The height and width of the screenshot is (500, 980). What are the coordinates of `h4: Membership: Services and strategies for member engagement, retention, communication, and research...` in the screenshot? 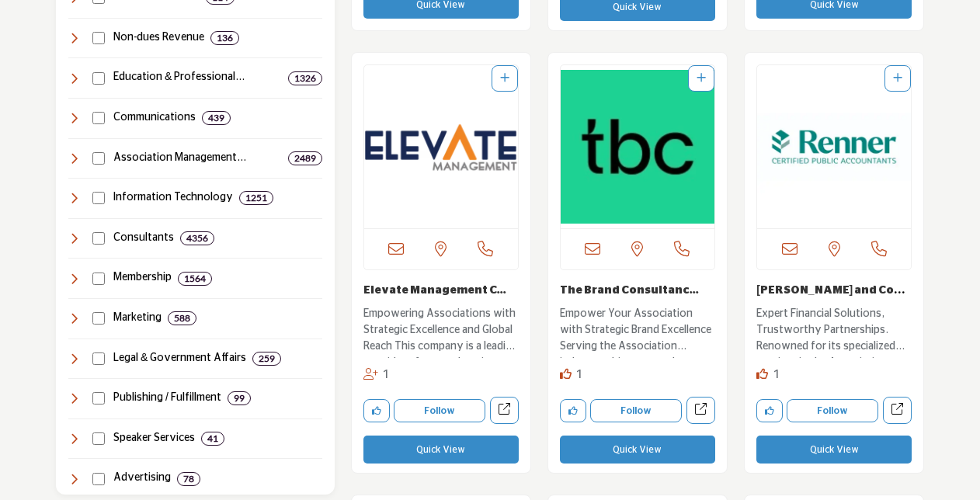 It's located at (142, 278).